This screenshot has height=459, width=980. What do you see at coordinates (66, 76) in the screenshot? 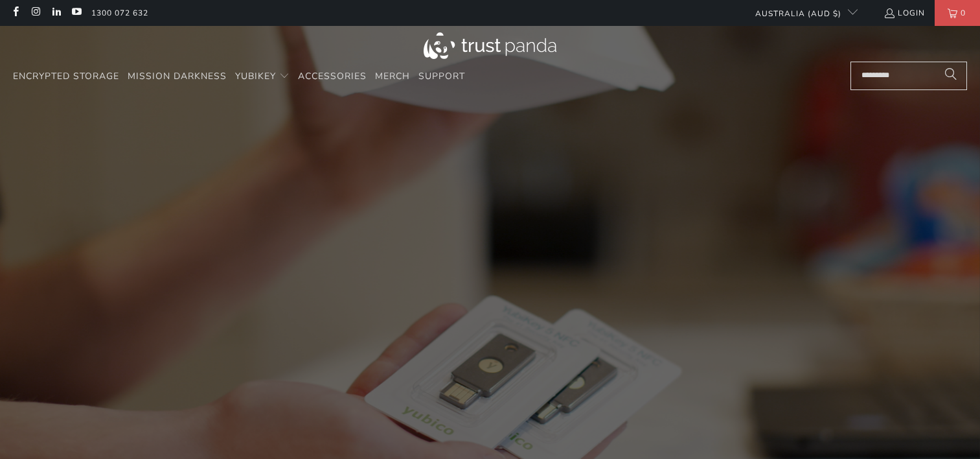
I see `span: Encrypted Storage` at bounding box center [66, 76].